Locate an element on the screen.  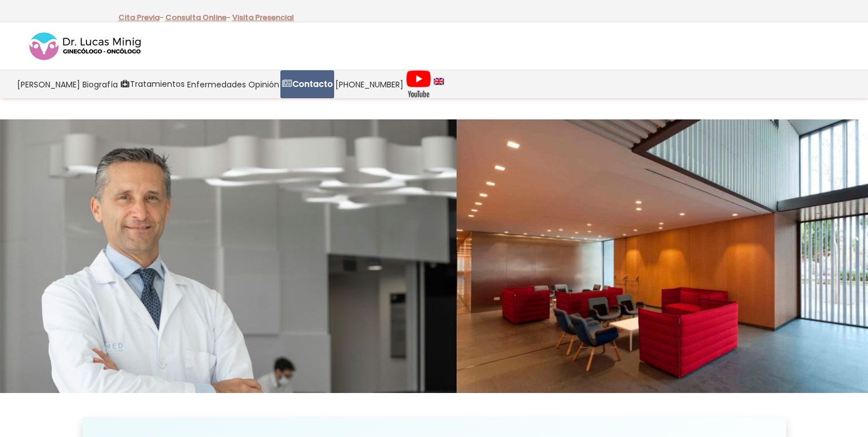
span: Tratamientos is located at coordinates (157, 84).